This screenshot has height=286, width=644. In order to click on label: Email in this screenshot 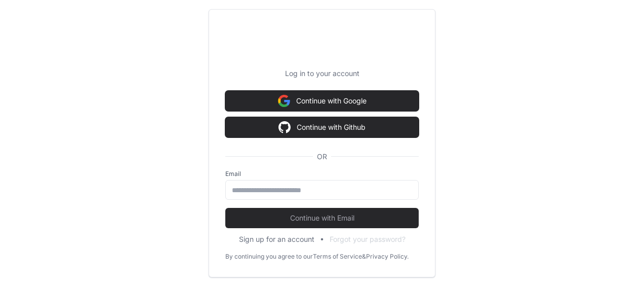, I will do `click(322, 174)`.